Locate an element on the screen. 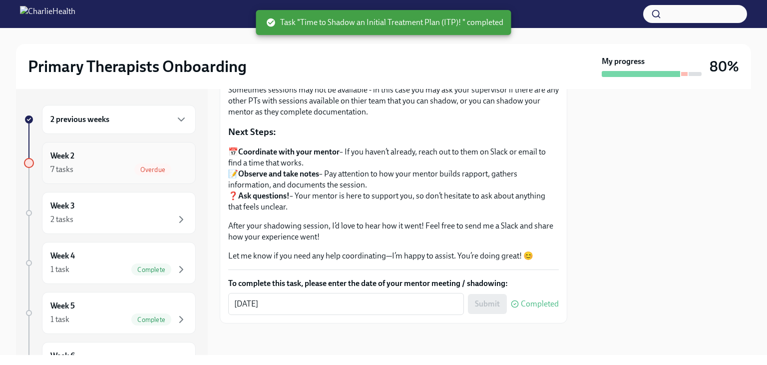 The width and height of the screenshot is (767, 365). strong: Ask questions! is located at coordinates (264, 195).